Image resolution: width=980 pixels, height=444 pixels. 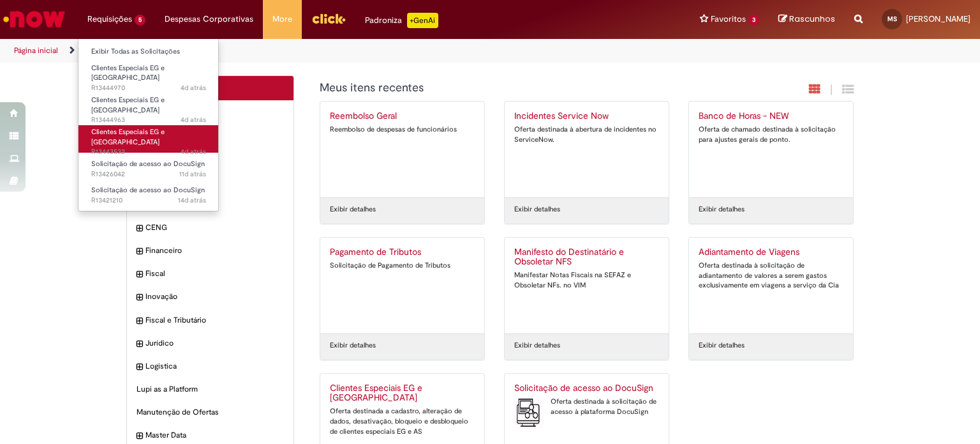 I want to click on span: Lupi as a Platform, so click(x=210, y=389).